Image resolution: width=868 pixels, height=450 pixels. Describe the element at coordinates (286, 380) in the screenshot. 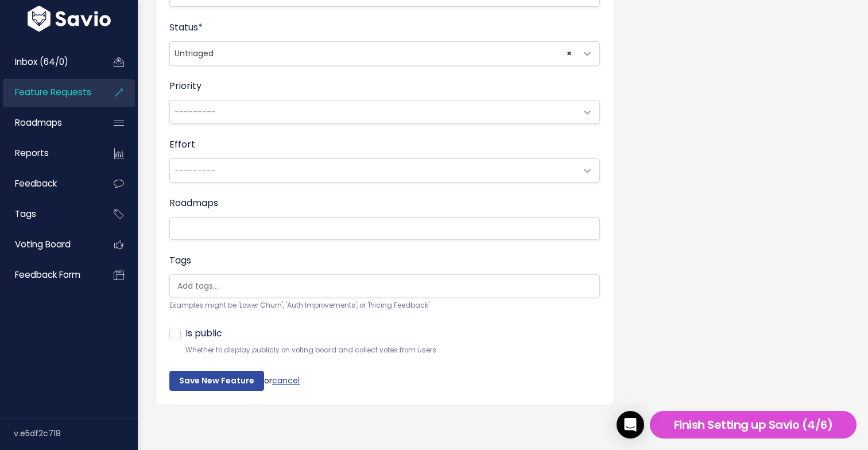

I see `a: cancel` at that location.